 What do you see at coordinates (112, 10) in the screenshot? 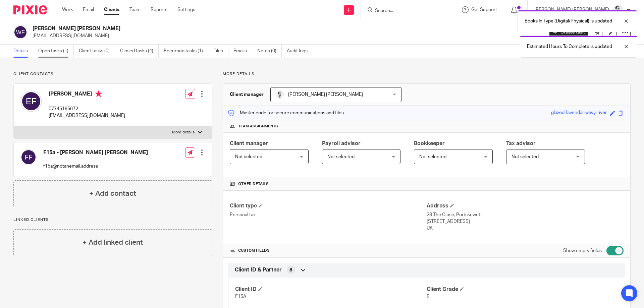
I see `a: Clients` at bounding box center [112, 10].